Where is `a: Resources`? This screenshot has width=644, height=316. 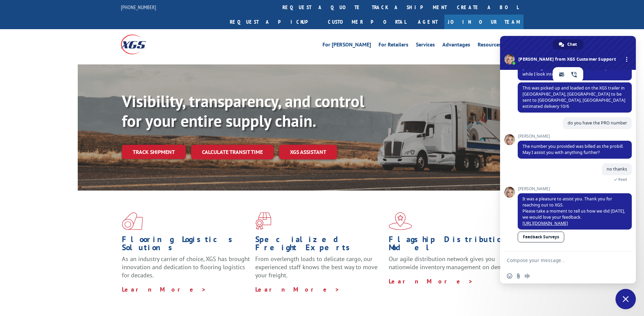 a: Resources is located at coordinates (490, 45).